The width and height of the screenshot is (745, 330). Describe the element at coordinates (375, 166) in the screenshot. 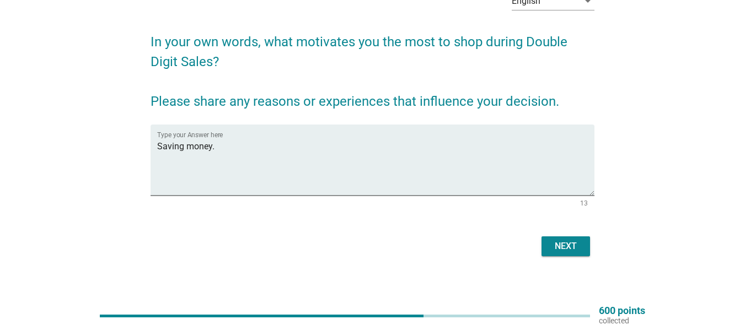

I see `textarea: Type your Answer here` at that location.